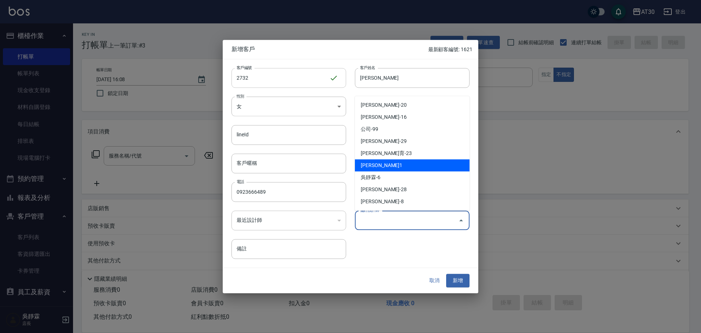  What do you see at coordinates (461, 220) in the screenshot?
I see `button: Close` at bounding box center [461, 220].